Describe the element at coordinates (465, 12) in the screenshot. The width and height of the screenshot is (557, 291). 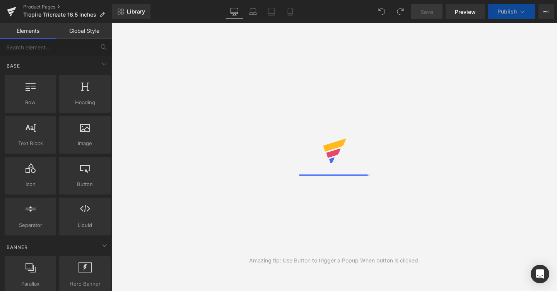
I see `a: Preview` at that location.